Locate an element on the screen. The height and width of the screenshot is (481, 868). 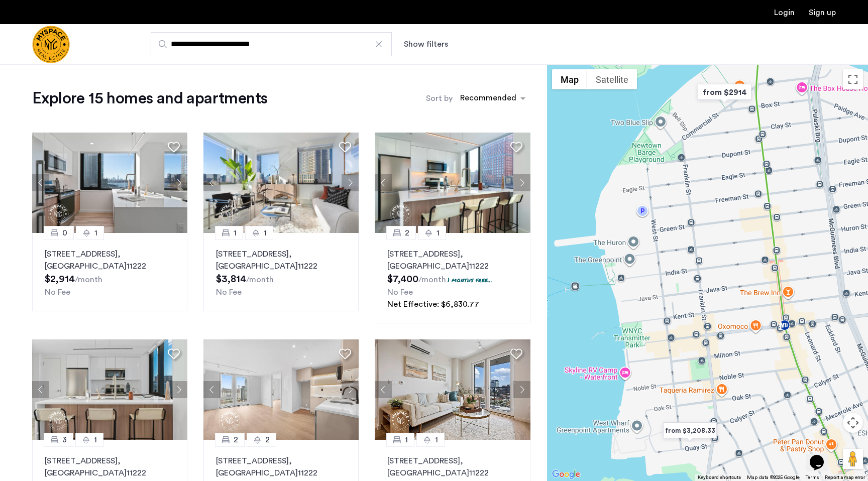
button: Map camera controls is located at coordinates (853, 422).